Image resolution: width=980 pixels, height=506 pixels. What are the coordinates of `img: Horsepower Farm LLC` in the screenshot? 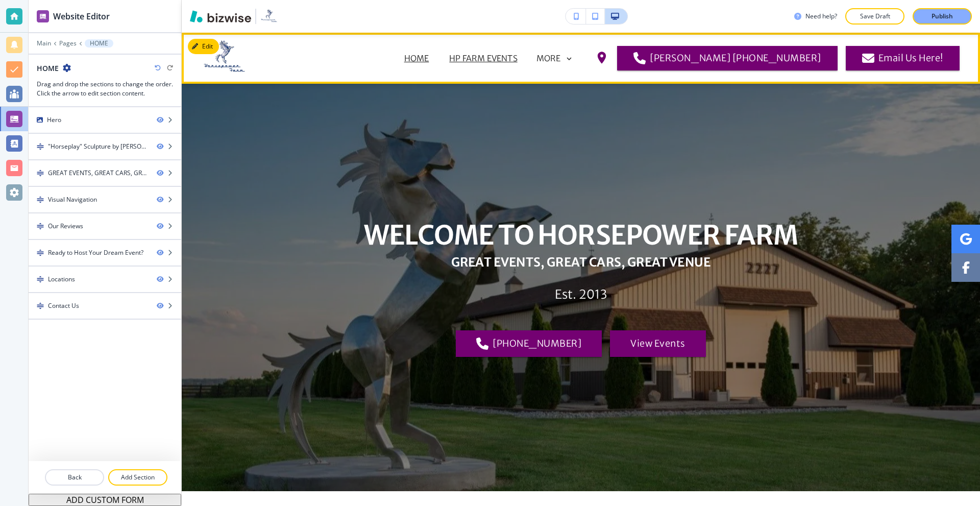 It's located at (253, 57).